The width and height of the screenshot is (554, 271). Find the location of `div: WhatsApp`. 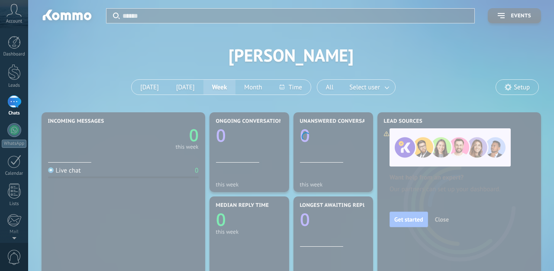

div: WhatsApp is located at coordinates (14, 143).